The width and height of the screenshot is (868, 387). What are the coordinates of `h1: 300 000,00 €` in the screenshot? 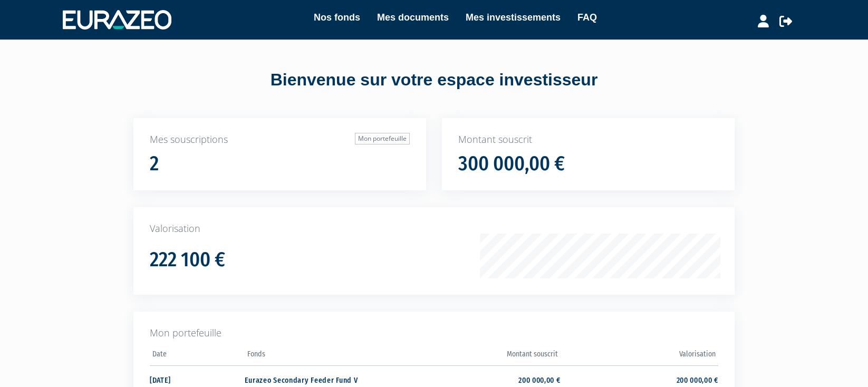 It's located at (511, 164).